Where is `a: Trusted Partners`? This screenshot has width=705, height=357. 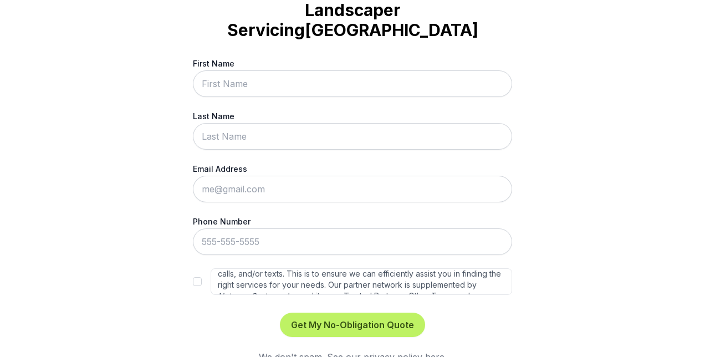 a: Trusted Partners is located at coordinates (374, 295).